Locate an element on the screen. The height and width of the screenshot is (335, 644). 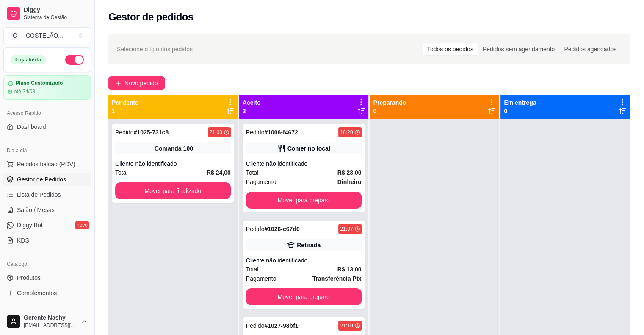
button: Select a team is located at coordinates (47, 36).